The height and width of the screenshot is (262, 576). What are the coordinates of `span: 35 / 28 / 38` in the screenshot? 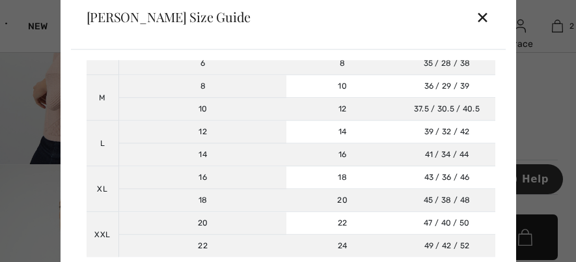 It's located at (447, 63).